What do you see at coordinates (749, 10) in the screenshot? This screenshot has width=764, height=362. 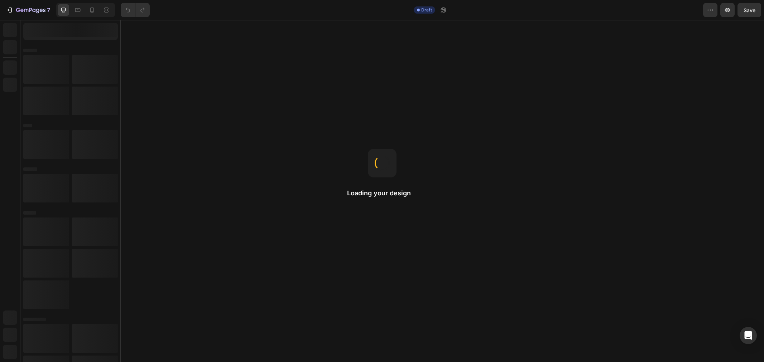 I see `span: Save` at bounding box center [749, 10].